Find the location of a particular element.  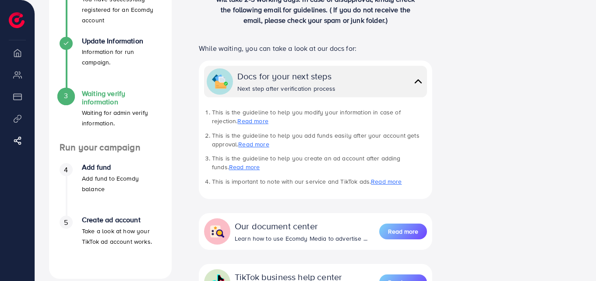

div: Learn how to use Ecomdy Media to advertise ... is located at coordinates (301, 238).